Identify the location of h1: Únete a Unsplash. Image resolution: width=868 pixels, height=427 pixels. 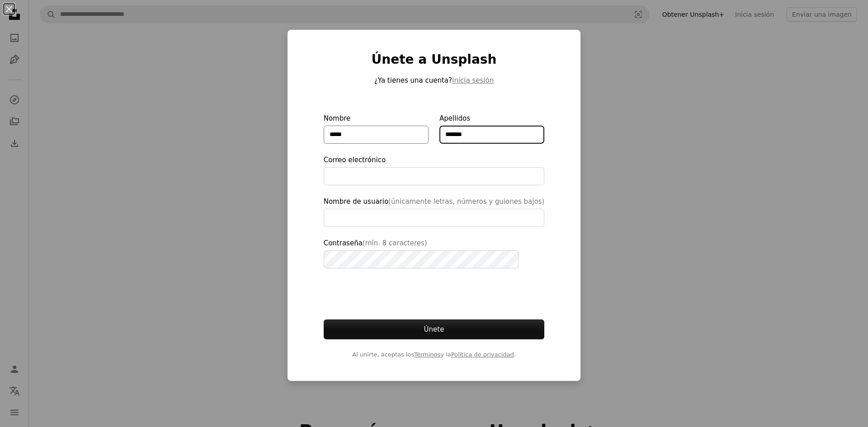
(434, 60).